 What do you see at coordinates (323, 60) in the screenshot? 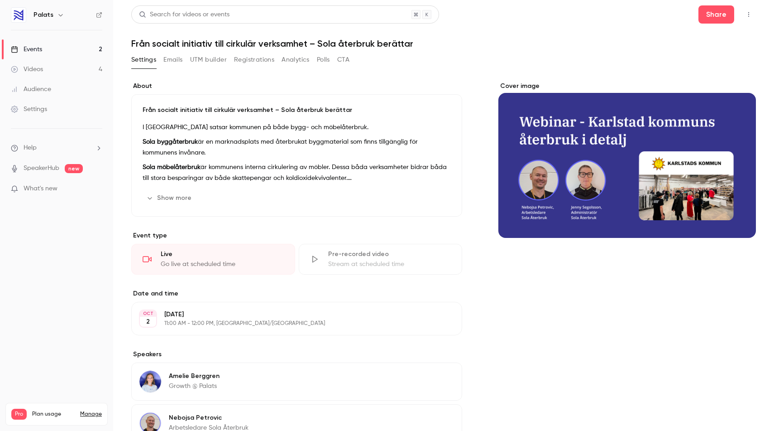
I see `button: Polls` at bounding box center [323, 60].